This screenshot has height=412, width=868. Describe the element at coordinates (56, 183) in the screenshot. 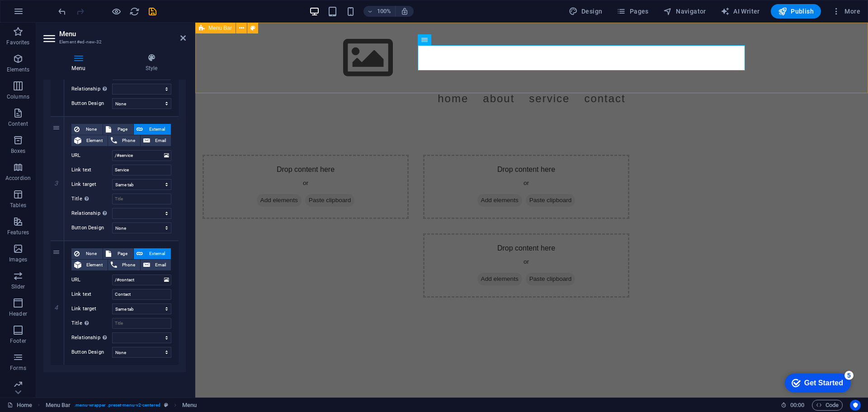

I see `em: 3` at that location.